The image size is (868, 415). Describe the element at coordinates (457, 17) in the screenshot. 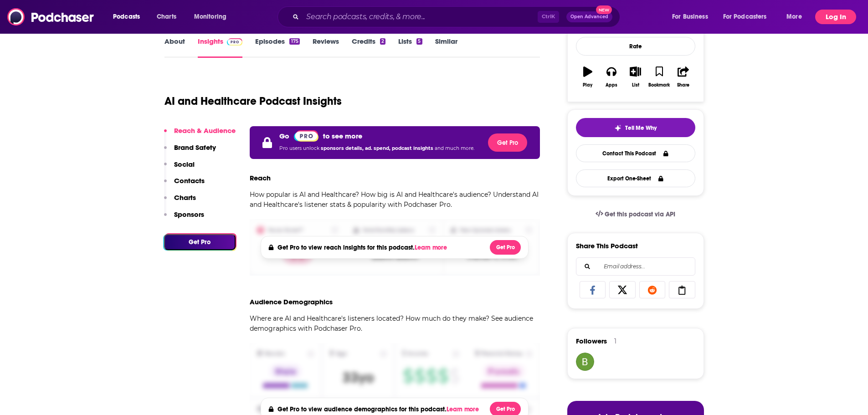

I see `div: Search podcasts, credits, & more...` at that location.